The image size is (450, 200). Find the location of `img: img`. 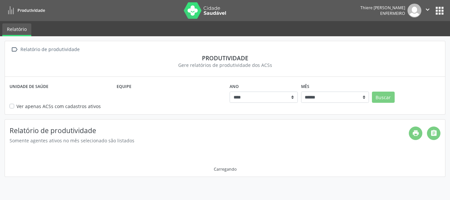

img: img is located at coordinates (415, 11).